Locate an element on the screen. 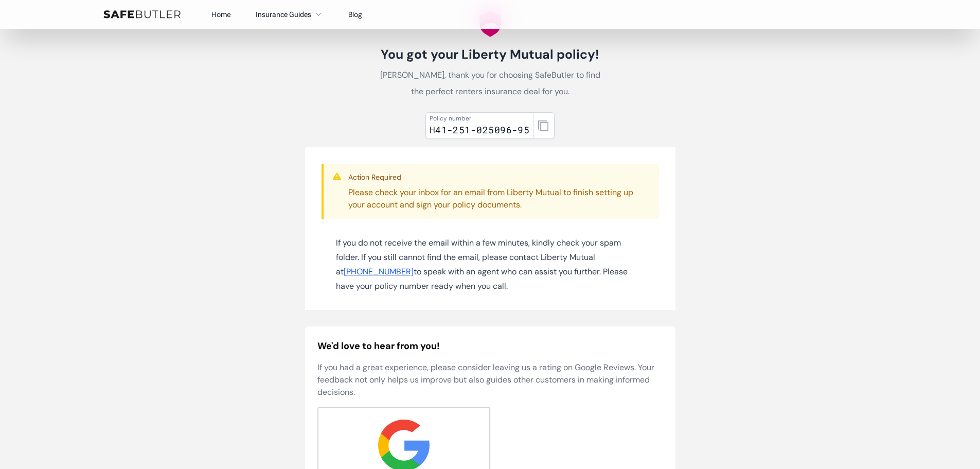 The height and width of the screenshot is (469, 980). div: Policy number is located at coordinates (480, 118).